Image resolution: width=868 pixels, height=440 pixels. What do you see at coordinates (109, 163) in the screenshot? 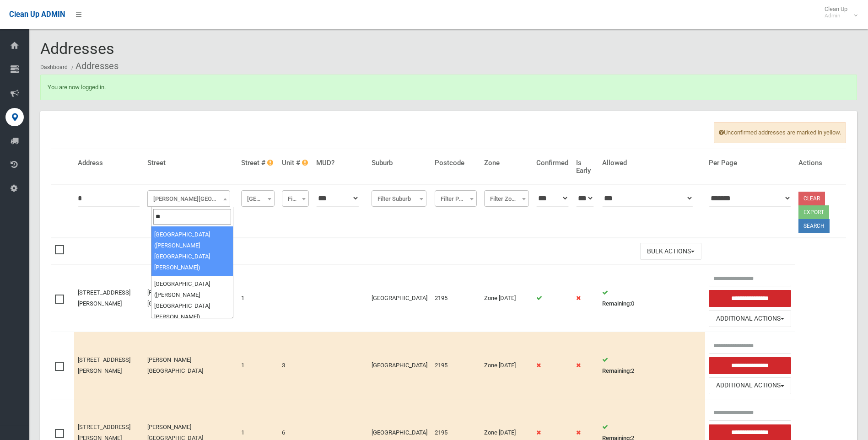
I see `h4: Address` at bounding box center [109, 163].